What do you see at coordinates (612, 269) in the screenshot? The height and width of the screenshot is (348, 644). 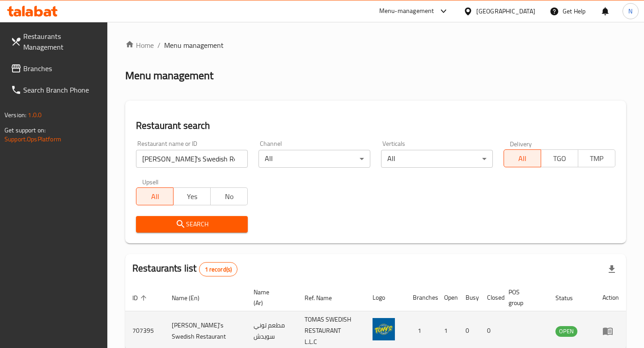 I see `div: Export file` at bounding box center [612, 269].